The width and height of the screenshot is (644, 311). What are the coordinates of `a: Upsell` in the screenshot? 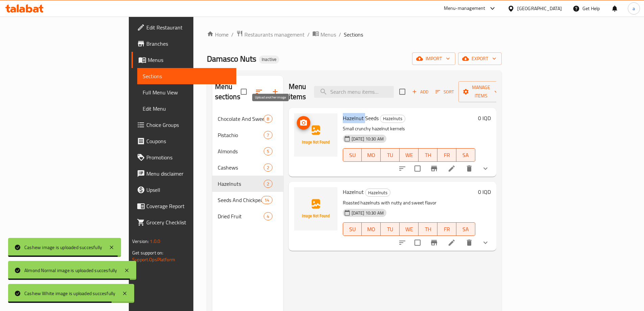 It's located at (184, 190).